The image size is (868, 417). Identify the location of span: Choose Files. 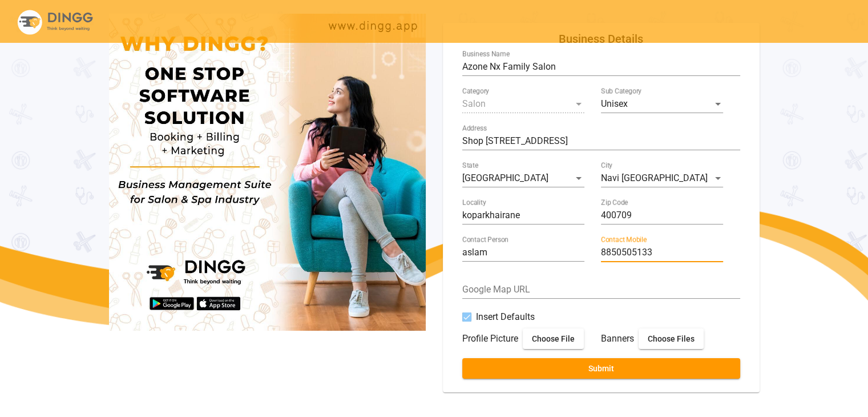
(671, 338).